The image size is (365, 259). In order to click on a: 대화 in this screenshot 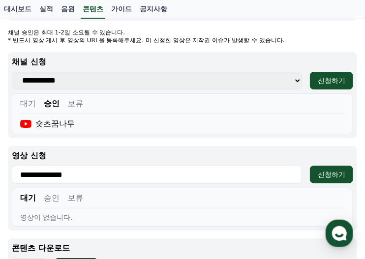, I will do `click(96, 190)`.